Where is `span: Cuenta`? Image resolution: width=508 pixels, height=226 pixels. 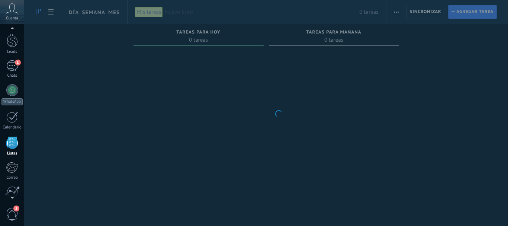
span: Cuenta is located at coordinates (12, 18).